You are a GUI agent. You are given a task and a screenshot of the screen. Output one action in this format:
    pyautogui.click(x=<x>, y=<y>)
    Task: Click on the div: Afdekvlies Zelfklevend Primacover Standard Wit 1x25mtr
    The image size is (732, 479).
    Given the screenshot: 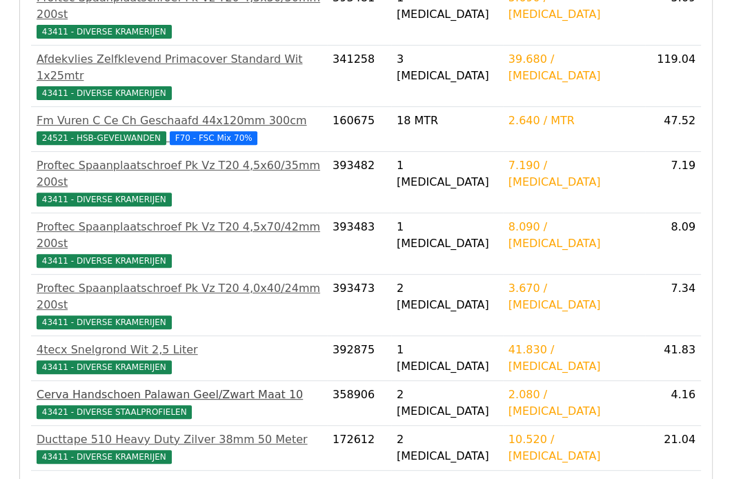 What is the action you would take?
    pyautogui.click(x=179, y=68)
    